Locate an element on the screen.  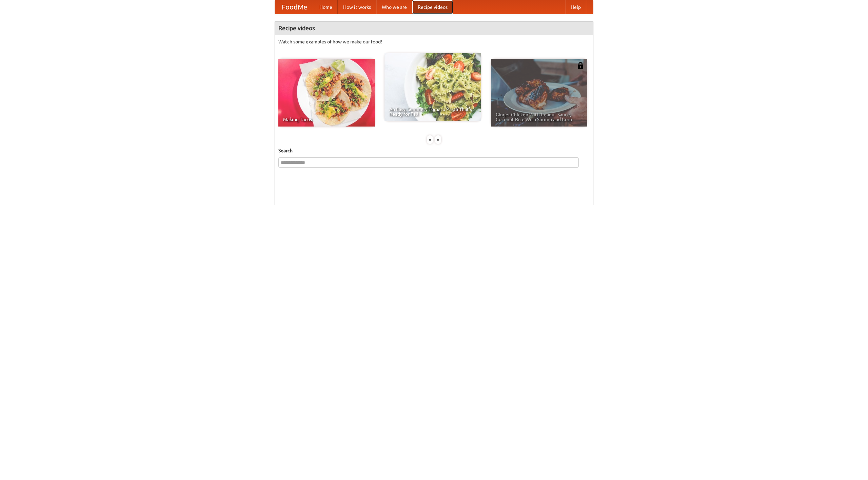
a: Making Tacos is located at coordinates (326, 92).